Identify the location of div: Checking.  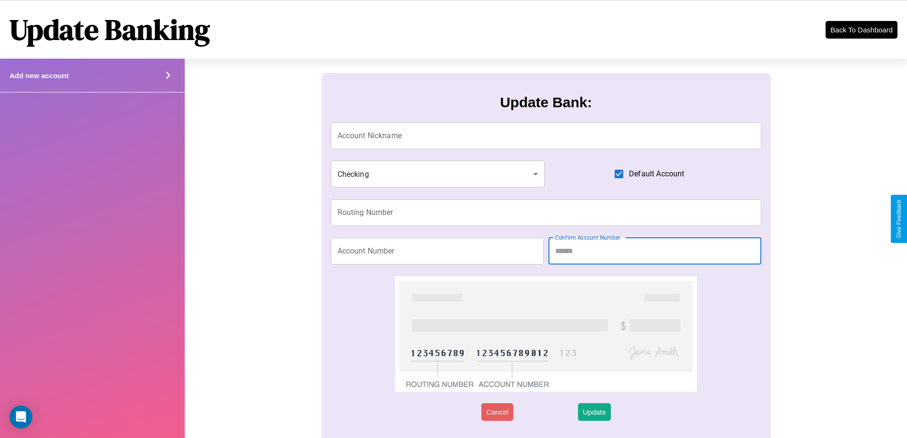
(438, 174).